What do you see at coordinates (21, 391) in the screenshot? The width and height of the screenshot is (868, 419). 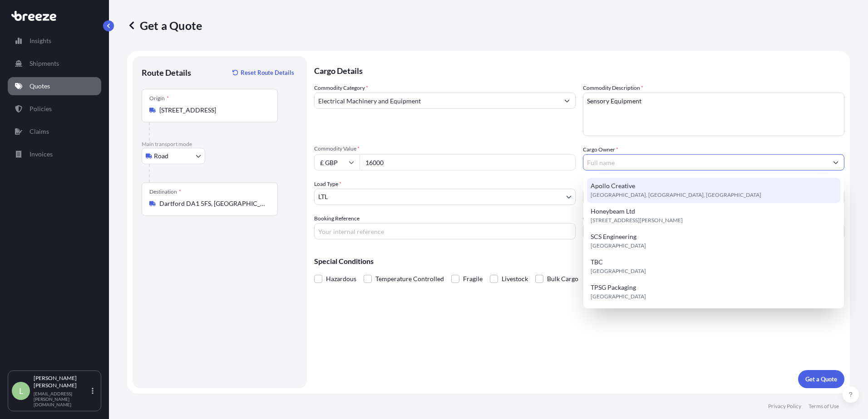 I see `span: L` at bounding box center [21, 391].